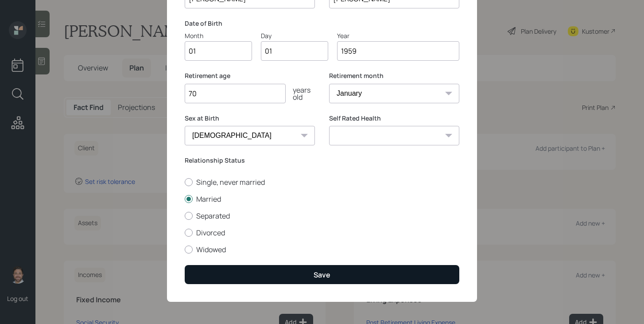 The image size is (644, 324). I want to click on input: Month, so click(218, 51).